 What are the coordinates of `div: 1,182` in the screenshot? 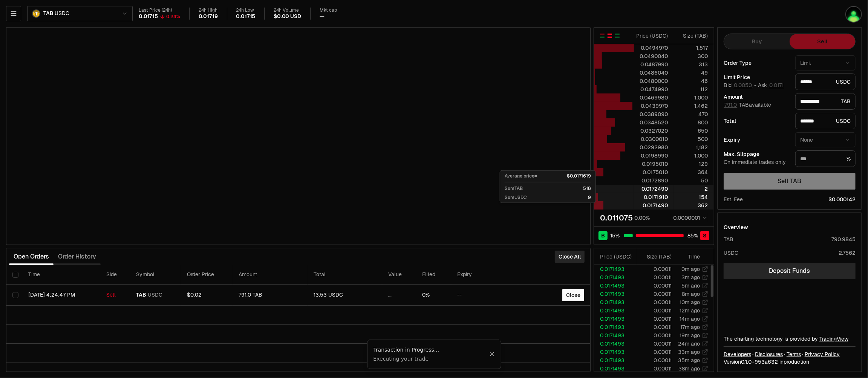 It's located at (691, 148).